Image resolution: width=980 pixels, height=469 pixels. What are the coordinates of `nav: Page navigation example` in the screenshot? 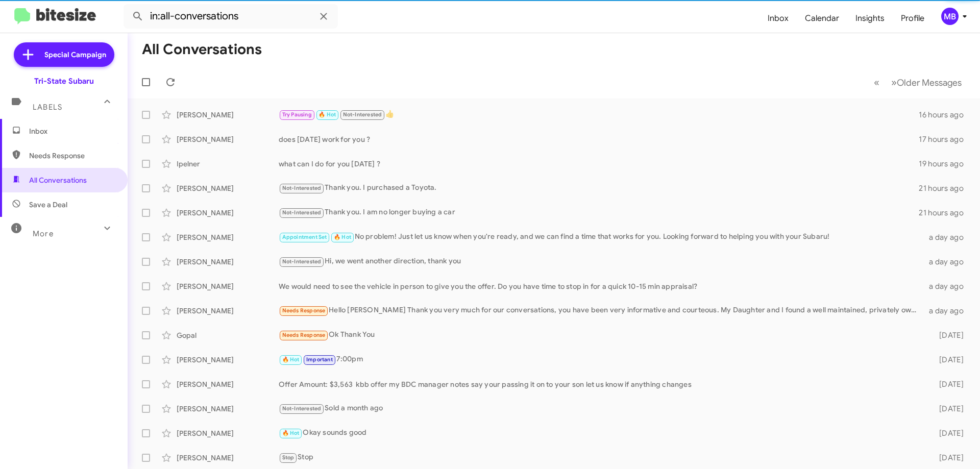 It's located at (918, 82).